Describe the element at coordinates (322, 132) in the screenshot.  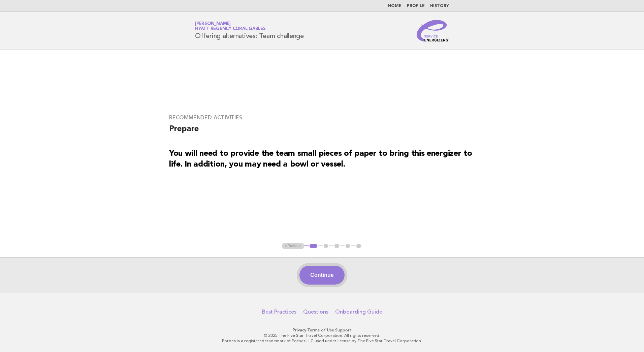
I see `h2: Prepare` at that location.